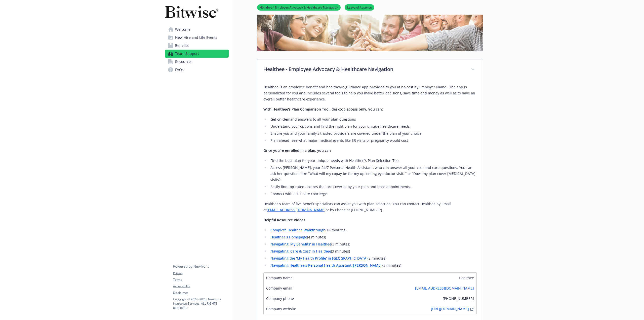 This screenshot has height=320, width=644. What do you see at coordinates (183, 29) in the screenshot?
I see `span: Welcome` at bounding box center [183, 29].